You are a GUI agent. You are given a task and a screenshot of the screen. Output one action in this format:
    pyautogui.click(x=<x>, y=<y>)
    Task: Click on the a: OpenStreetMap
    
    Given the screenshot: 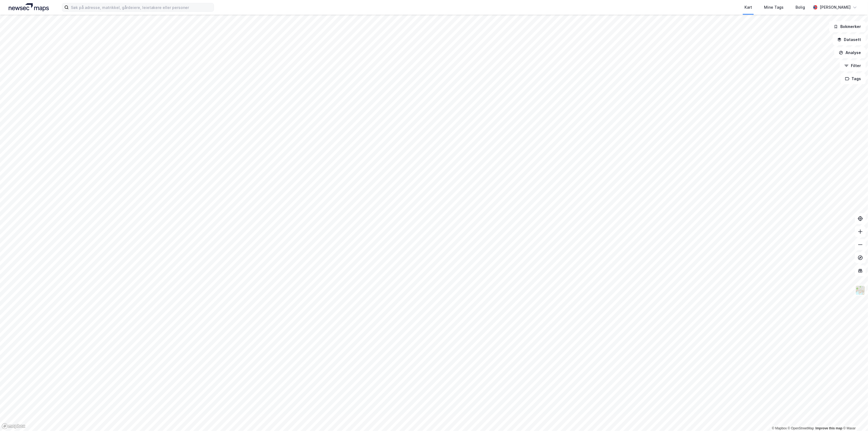 What is the action you would take?
    pyautogui.click(x=801, y=428)
    